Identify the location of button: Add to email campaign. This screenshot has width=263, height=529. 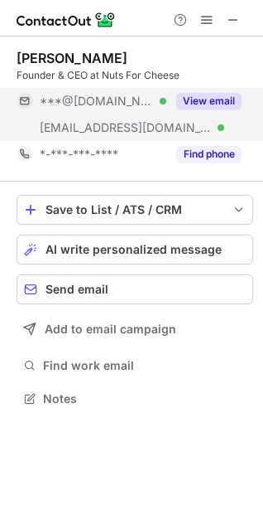
(135, 329).